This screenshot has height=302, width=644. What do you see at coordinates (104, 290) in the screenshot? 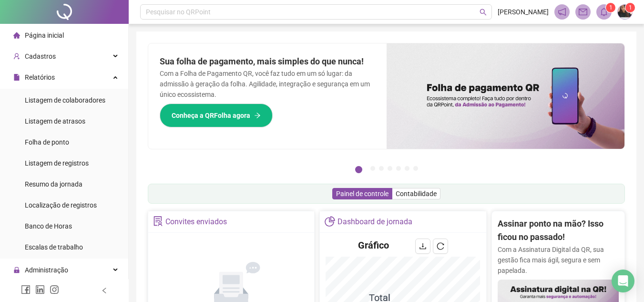
I see `span: left` at bounding box center [104, 290].